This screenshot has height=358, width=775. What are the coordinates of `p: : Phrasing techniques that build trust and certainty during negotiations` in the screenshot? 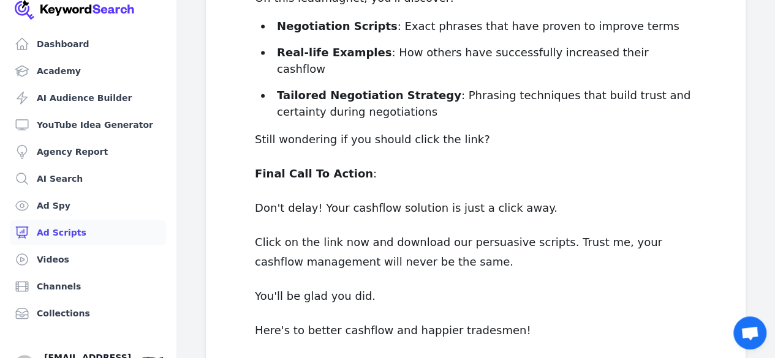 It's located at (487, 104).